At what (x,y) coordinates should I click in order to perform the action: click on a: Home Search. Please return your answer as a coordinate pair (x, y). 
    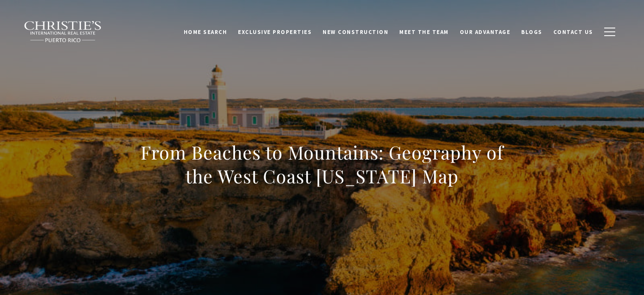
    Looking at the image, I should click on (206, 31).